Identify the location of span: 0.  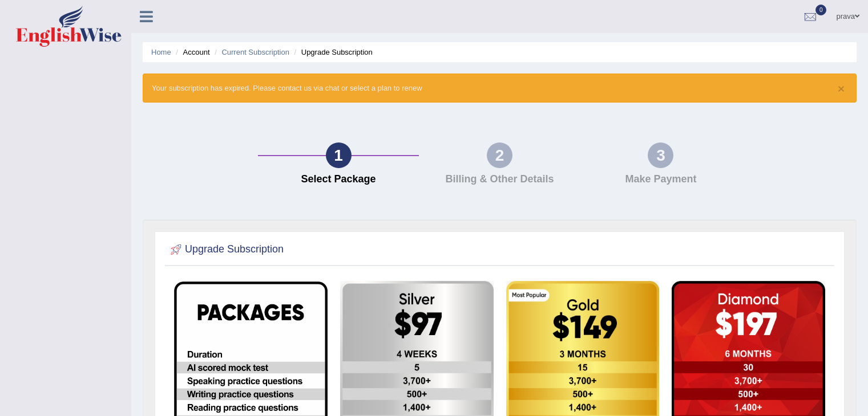
(821, 10).